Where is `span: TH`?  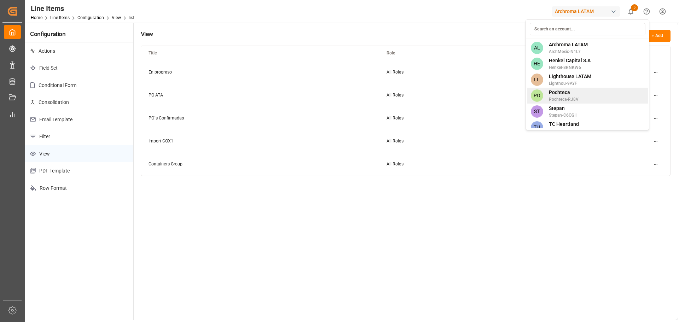 span: TH is located at coordinates (537, 127).